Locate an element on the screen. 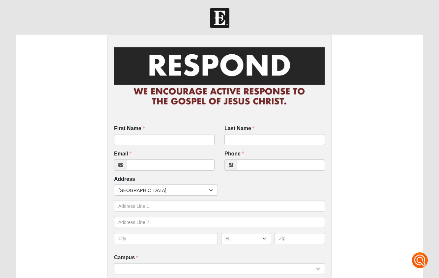 This screenshot has height=278, width=439. label: Phone is located at coordinates (234, 154).